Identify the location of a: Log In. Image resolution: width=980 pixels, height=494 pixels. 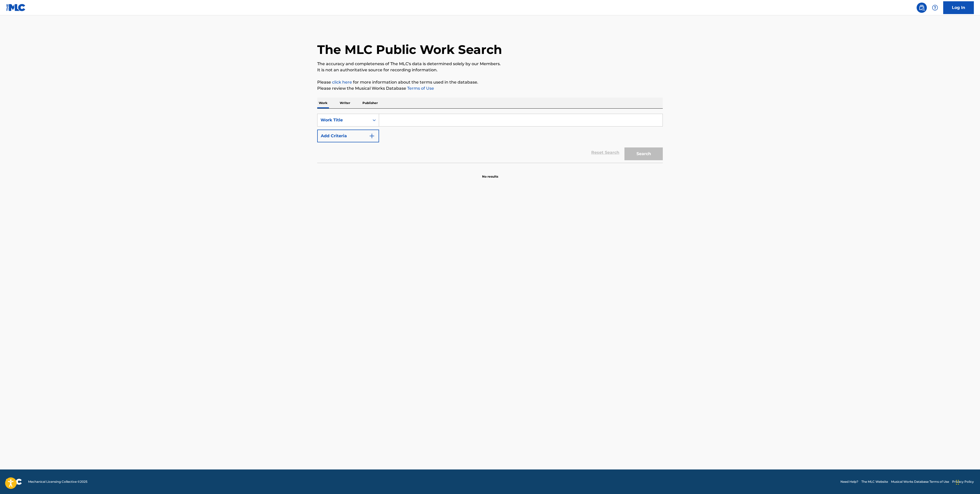
(958, 8).